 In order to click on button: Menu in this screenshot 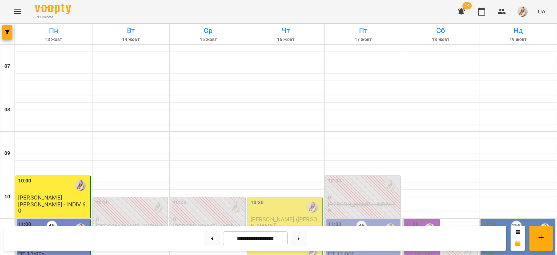, I will do `click(17, 12)`.